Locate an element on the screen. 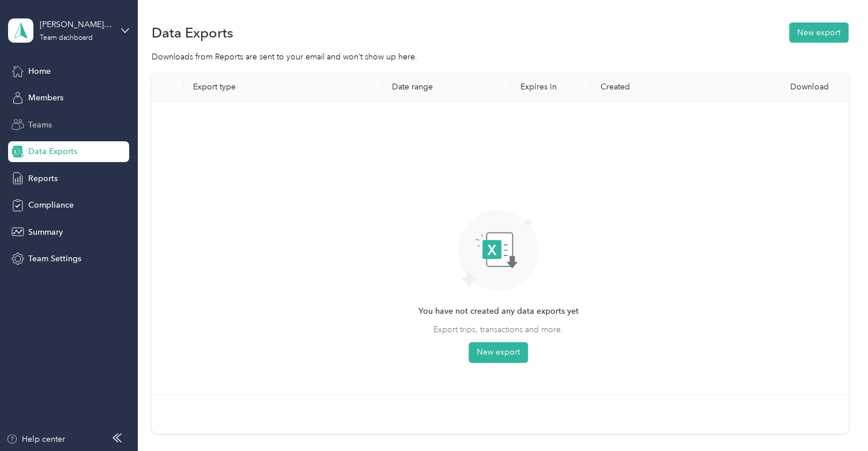 Image resolution: width=868 pixels, height=451 pixels. th: Date range is located at coordinates (447, 87).